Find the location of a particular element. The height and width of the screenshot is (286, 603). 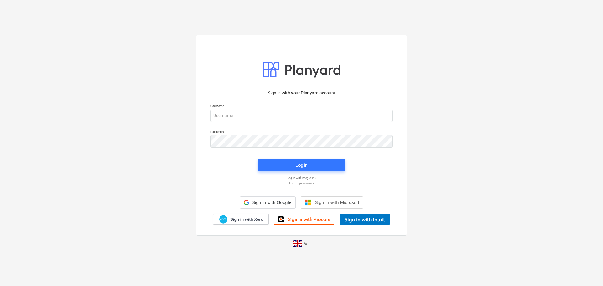

a: Forgot password? is located at coordinates (302, 183).